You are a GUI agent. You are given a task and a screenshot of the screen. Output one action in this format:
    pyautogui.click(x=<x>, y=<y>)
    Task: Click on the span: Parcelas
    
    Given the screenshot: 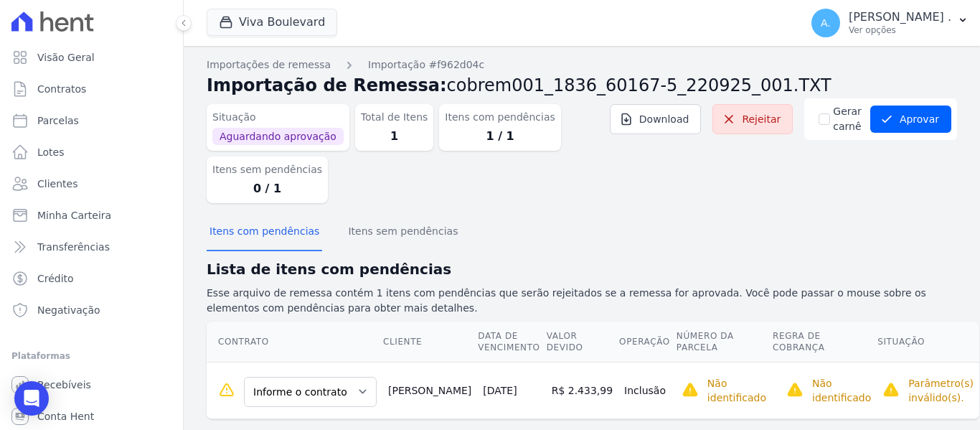 What is the action you would take?
    pyautogui.click(x=58, y=120)
    